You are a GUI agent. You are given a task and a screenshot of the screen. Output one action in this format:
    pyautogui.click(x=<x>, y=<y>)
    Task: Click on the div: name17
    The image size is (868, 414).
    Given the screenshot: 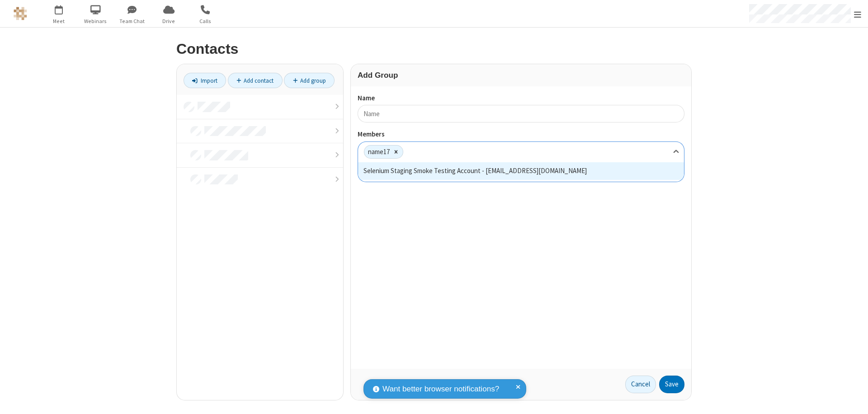 What is the action you would take?
    pyautogui.click(x=377, y=151)
    